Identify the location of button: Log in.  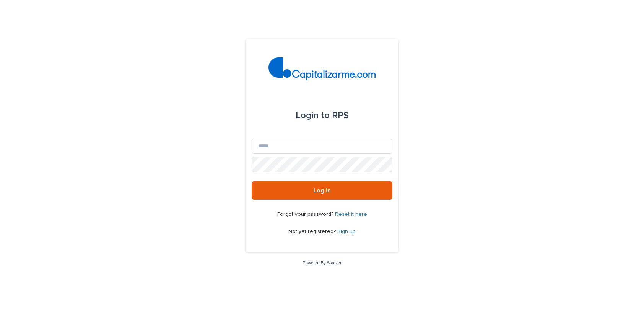
(322, 190).